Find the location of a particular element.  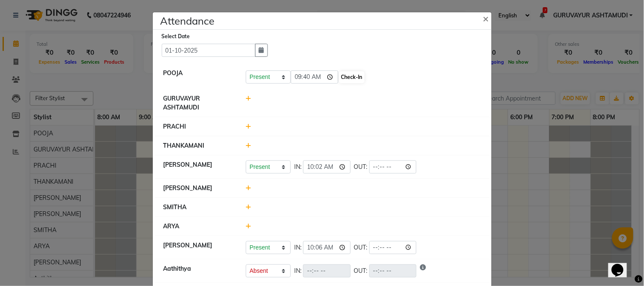

h4: Attendance is located at coordinates (187, 21).